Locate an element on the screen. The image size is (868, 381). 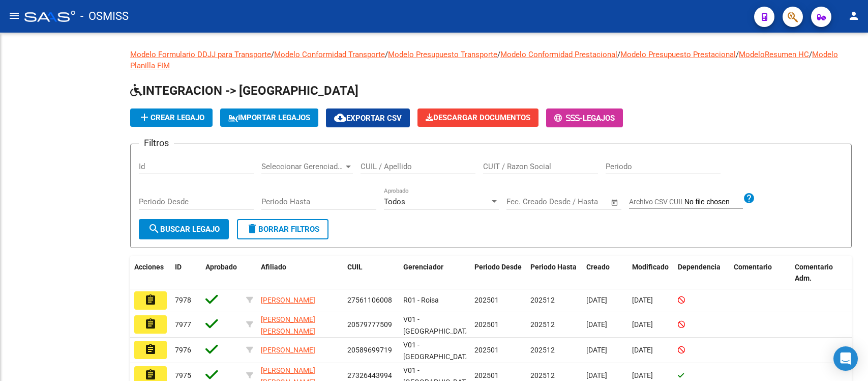
a: Modelo Formulario DDJJ para Transporte is located at coordinates (201, 54).